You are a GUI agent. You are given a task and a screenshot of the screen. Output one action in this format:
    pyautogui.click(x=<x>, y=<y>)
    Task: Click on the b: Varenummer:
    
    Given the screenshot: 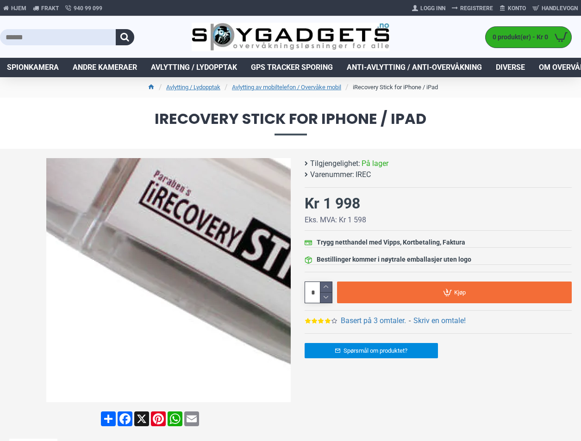 What is the action you would take?
    pyautogui.click(x=332, y=175)
    